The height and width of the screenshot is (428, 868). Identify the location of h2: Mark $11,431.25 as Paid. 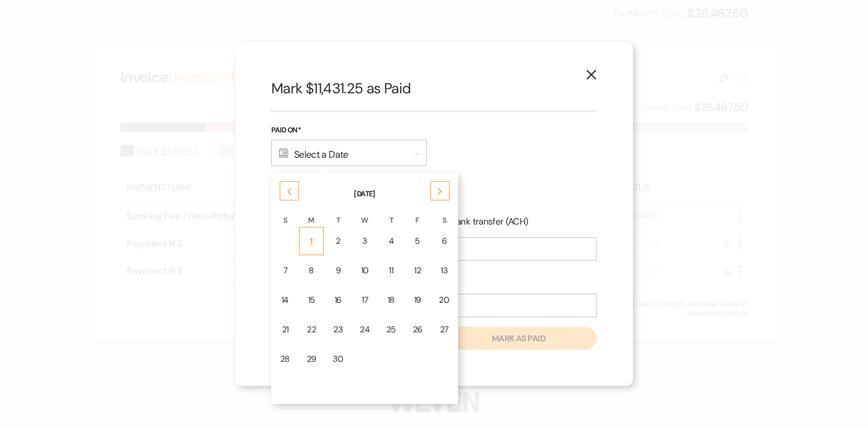
(434, 88).